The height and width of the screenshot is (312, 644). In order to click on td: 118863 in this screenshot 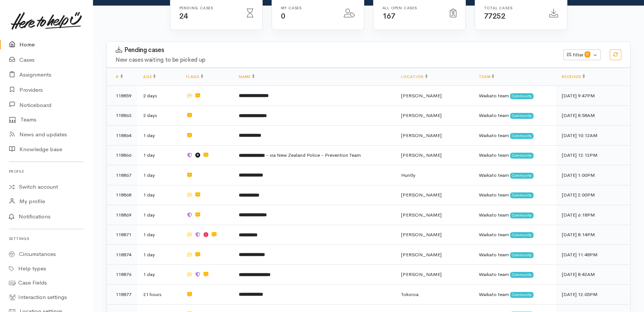, I will do `click(122, 116)`.